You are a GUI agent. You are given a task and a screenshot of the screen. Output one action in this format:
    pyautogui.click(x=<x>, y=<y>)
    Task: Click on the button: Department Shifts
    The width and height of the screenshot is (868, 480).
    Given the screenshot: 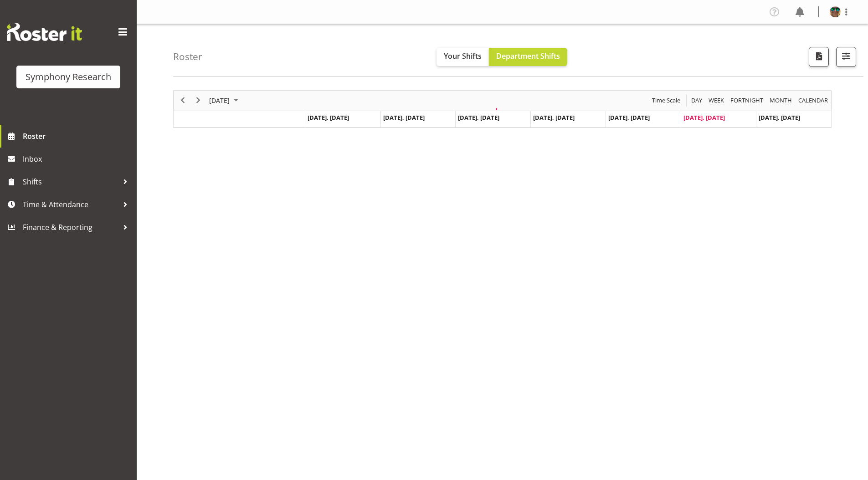 What is the action you would take?
    pyautogui.click(x=528, y=57)
    